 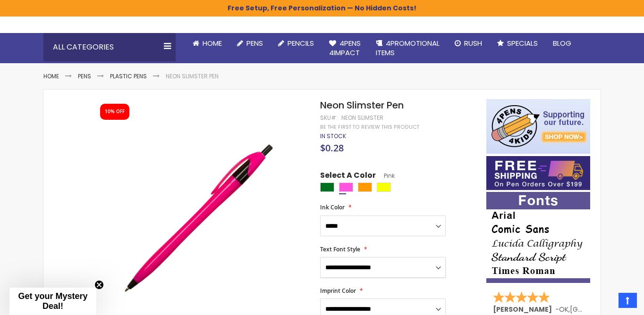 What do you see at coordinates (333, 136) in the screenshot?
I see `span: In stock` at bounding box center [333, 136].